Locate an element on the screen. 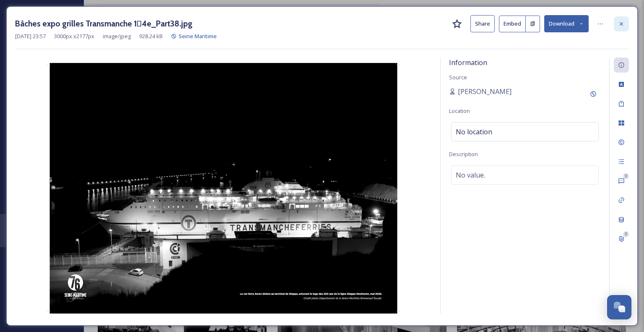 Image resolution: width=644 pixels, height=332 pixels. span: Information is located at coordinates (468, 62).